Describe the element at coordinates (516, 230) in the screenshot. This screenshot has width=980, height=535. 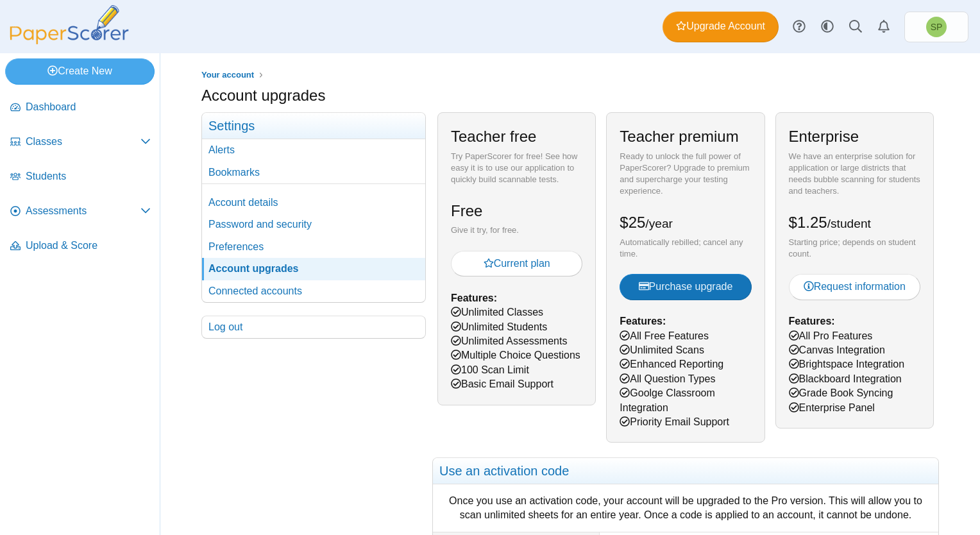
I see `div: Give it try, for free.` at that location.